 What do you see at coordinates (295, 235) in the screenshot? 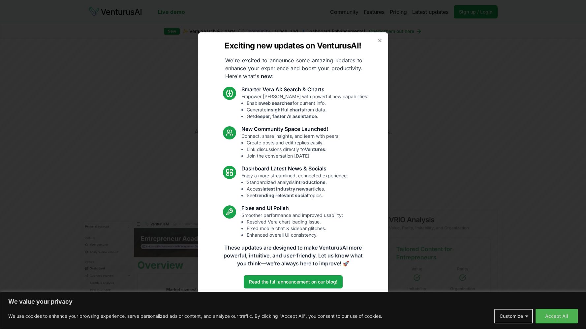
I see `li: Enhanced overall UI consistency.` at bounding box center [295, 235].